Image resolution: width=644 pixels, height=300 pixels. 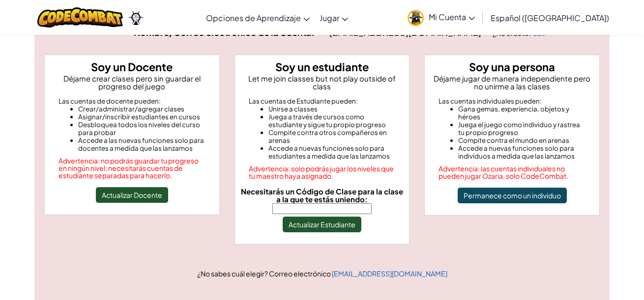 I want to click on strong: Soy un Docente, so click(x=132, y=67).